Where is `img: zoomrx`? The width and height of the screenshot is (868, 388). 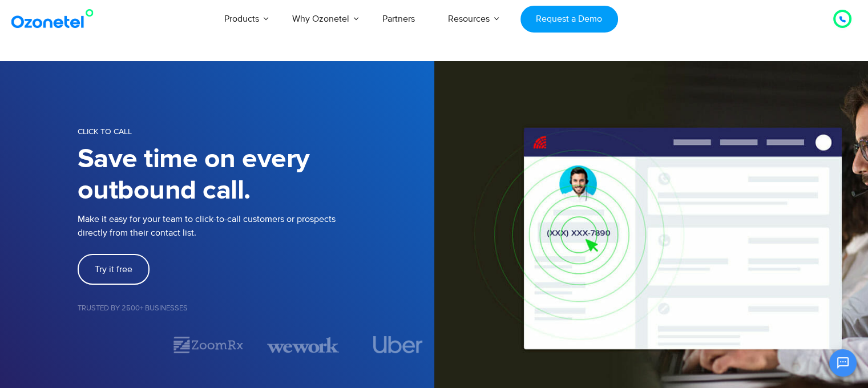 img: zoomrx is located at coordinates (209, 345).